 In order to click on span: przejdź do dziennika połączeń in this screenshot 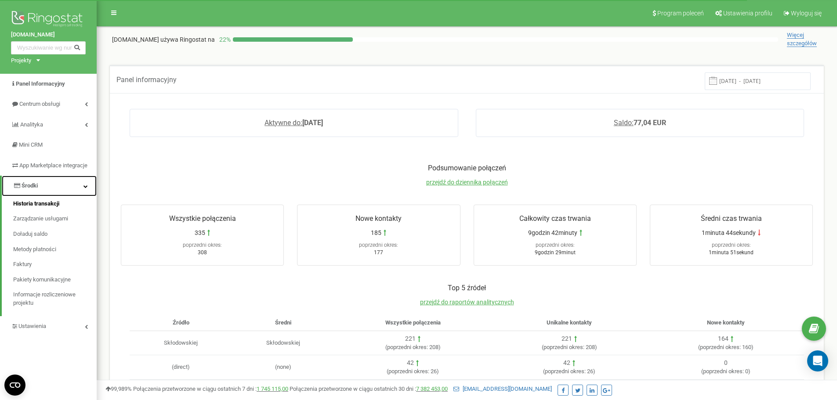, I will do `click(467, 182)`.